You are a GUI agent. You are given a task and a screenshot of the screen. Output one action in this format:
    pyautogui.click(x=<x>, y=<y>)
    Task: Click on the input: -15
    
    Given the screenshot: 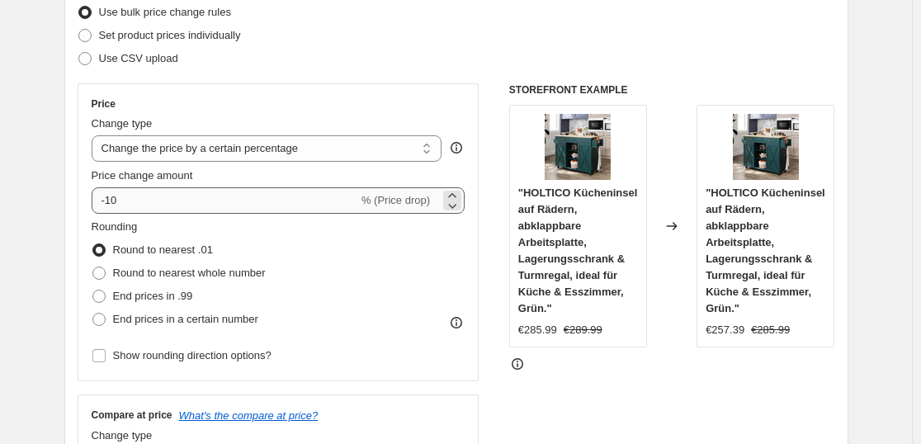 What is the action you would take?
    pyautogui.click(x=224, y=200)
    